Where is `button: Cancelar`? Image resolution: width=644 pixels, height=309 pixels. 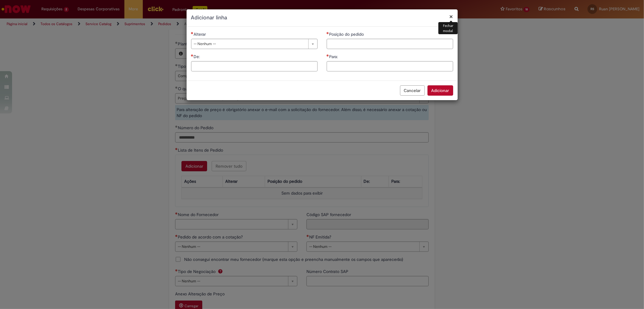 button: Cancelar is located at coordinates (413, 90).